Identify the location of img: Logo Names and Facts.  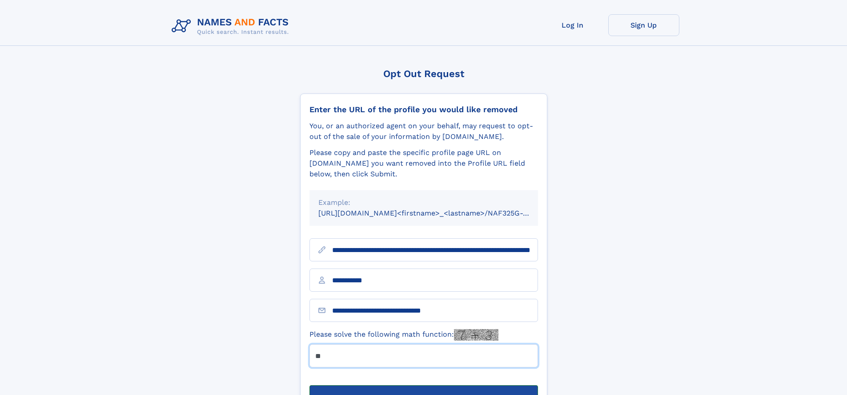
(232, 26).